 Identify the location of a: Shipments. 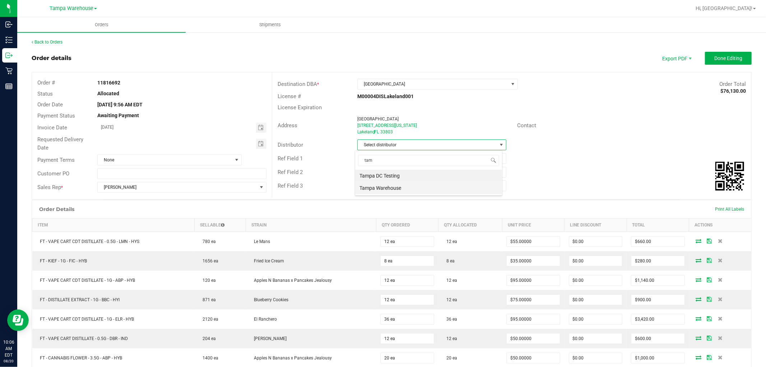
(270, 25).